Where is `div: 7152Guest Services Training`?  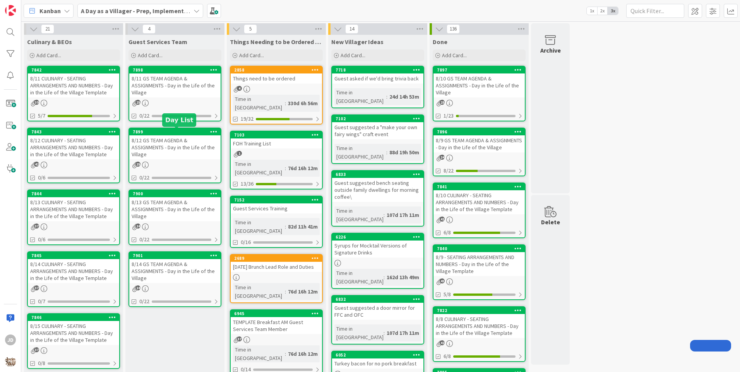 div: 7152Guest Services Training is located at coordinates (276, 205).